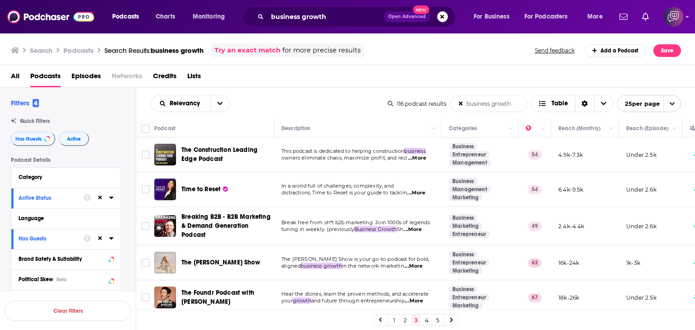 The width and height of the screenshot is (695, 330). I want to click on a: Podcasts, so click(45, 78).